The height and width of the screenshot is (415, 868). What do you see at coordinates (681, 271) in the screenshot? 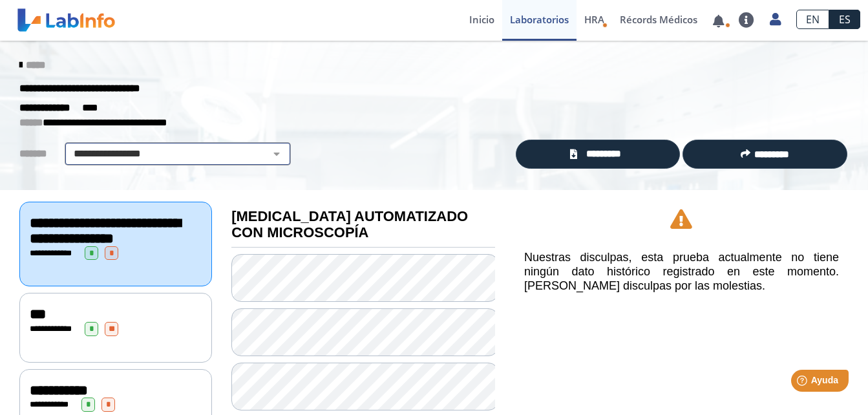
I see `h5: Nuestras disculpas, esta prueba actualmente no tiene ningún dato histórico registrado en este mom...` at bounding box center [681, 271].